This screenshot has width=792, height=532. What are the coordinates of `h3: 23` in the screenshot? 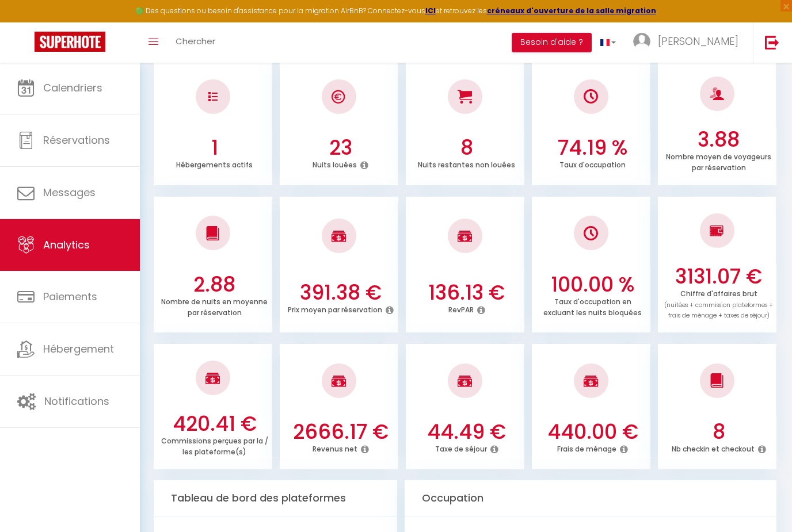 It's located at (340, 148).